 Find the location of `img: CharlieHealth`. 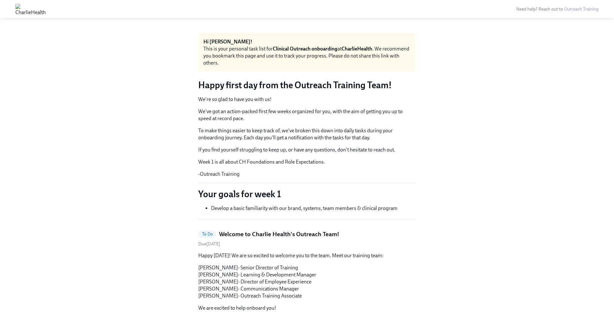

img: CharlieHealth is located at coordinates (30, 9).